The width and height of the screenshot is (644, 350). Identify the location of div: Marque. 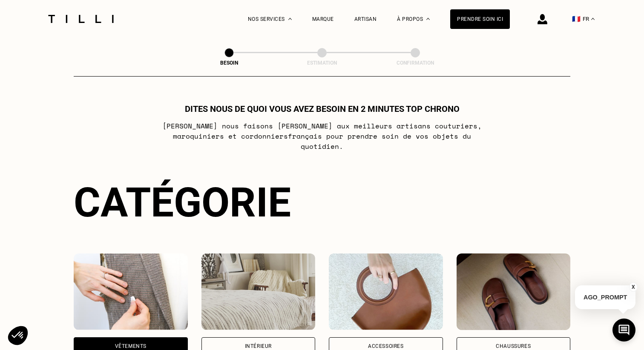
(323, 19).